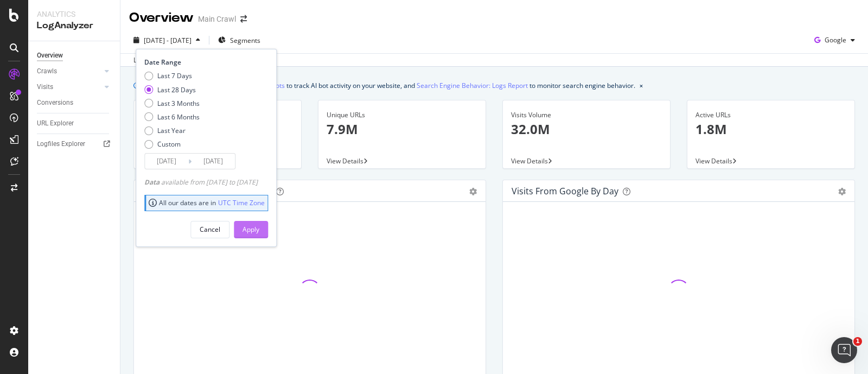  What do you see at coordinates (61, 144) in the screenshot?
I see `div: Logfiles Explorer` at bounding box center [61, 144].